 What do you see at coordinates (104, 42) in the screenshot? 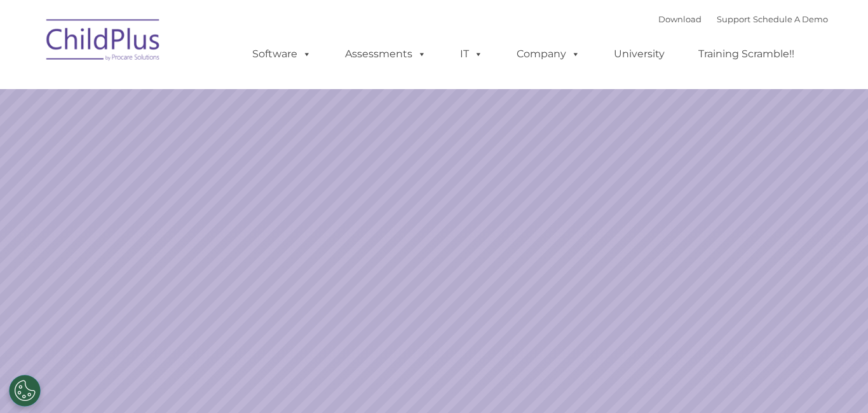
I see `img: ChildPlus by Procare Solutions` at bounding box center [104, 42].